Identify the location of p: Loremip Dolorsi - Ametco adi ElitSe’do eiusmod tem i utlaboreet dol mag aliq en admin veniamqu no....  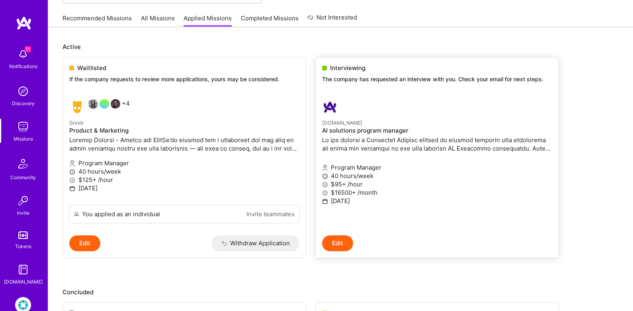
(184, 144).